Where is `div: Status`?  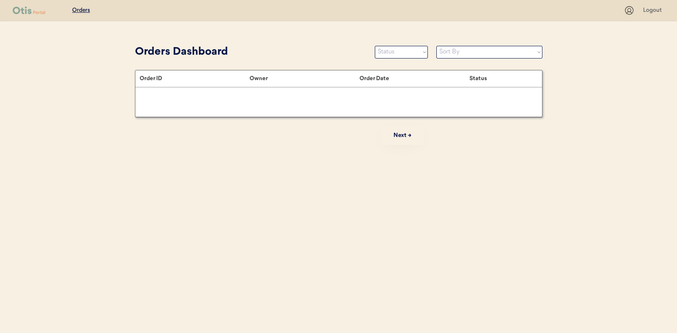 div: Status is located at coordinates (501, 78).